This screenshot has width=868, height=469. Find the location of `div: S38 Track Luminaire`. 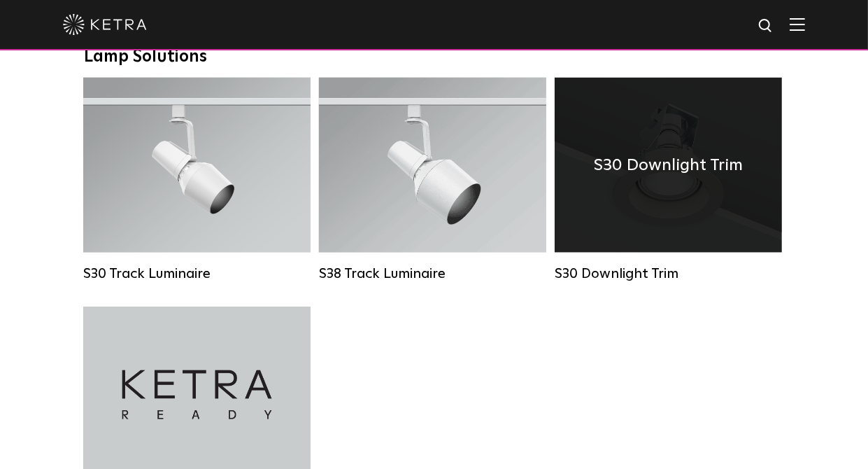

div: S38 Track Luminaire is located at coordinates (433, 273).